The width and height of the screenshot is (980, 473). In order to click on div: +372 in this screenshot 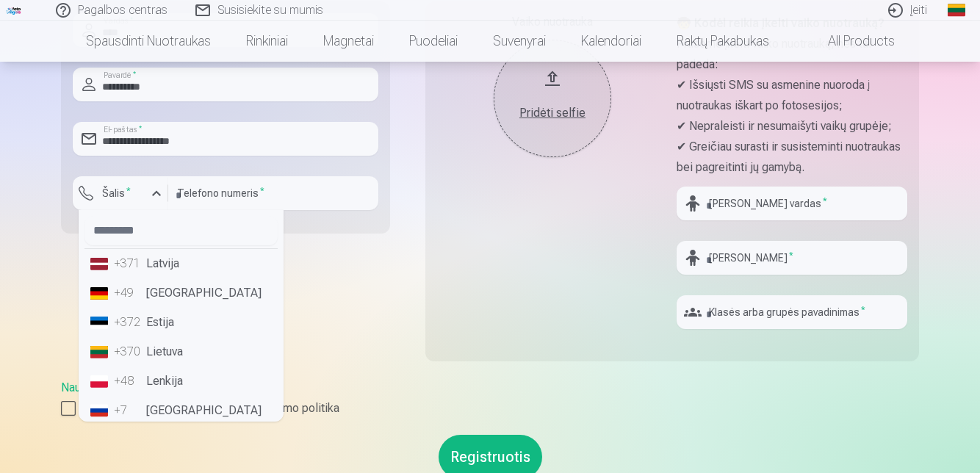, I will do `click(129, 322)`.